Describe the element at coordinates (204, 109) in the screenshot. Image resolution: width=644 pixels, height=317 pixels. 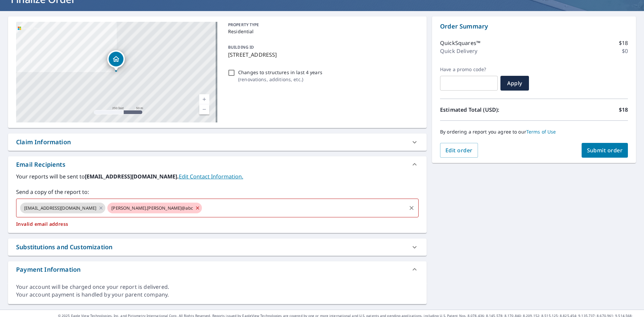
I see `a: Current Level 17, Zoom Out` at that location.